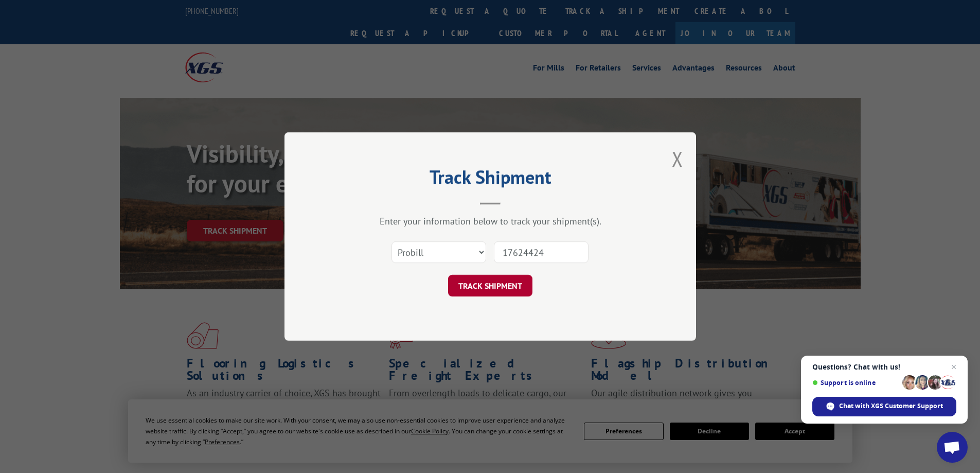  Describe the element at coordinates (884, 407) in the screenshot. I see `div: Chat with XGS Customer Support` at that location.